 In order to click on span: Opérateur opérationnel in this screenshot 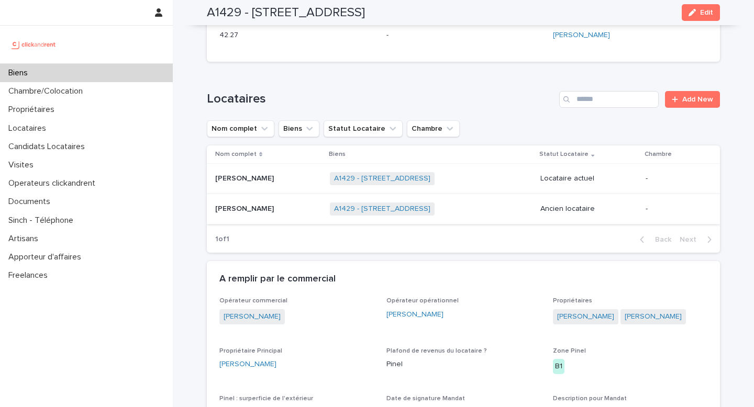, I will do `click(422, 301)`.